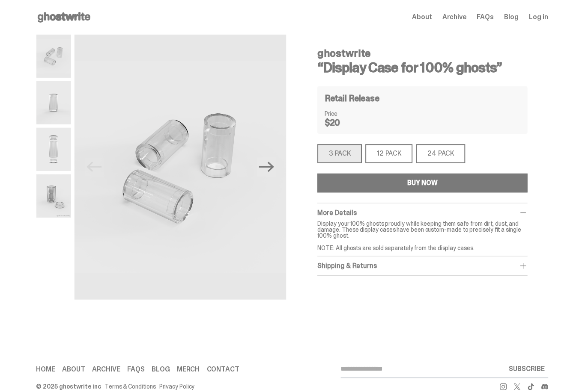 Image resolution: width=585 pixels, height=392 pixels. I want to click on dd: $20, so click(342, 122).